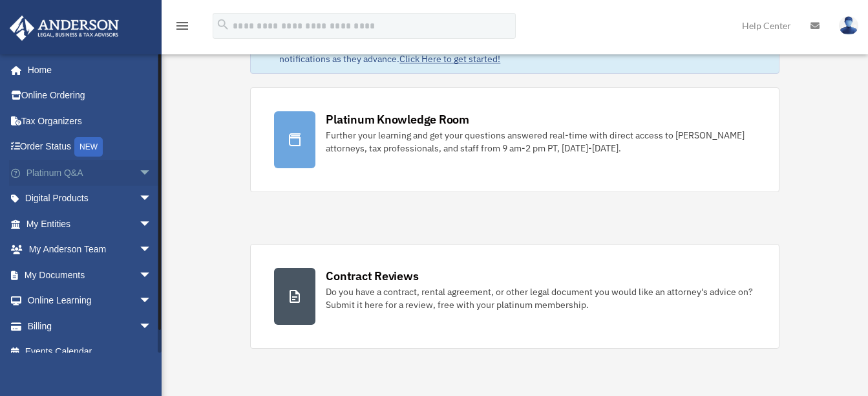 This screenshot has height=396, width=868. Describe the element at coordinates (540, 298) in the screenshot. I see `div: Do you have a contract, rental agreement, or other legal document you would like an attorney's ad...` at that location.